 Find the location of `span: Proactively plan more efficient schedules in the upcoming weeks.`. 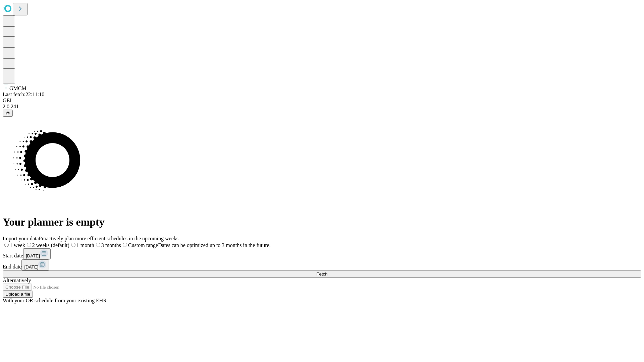

span: Proactively plan more efficient schedules in the upcoming weeks. is located at coordinates (109, 238).